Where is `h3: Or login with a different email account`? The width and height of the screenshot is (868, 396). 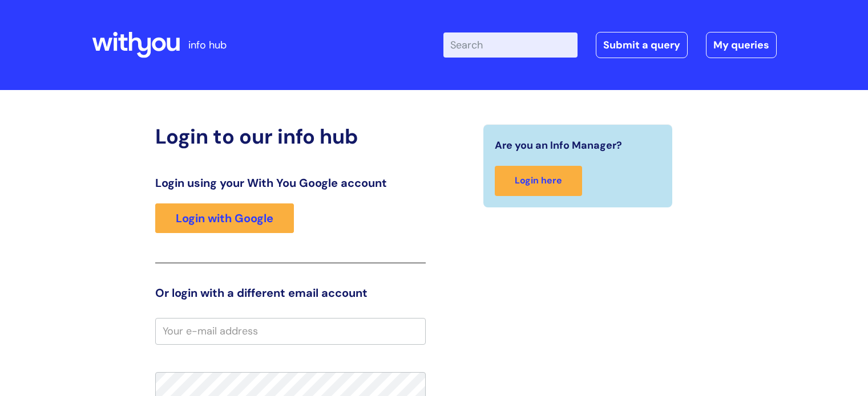 h3: Or login with a different email account is located at coordinates (291, 293).